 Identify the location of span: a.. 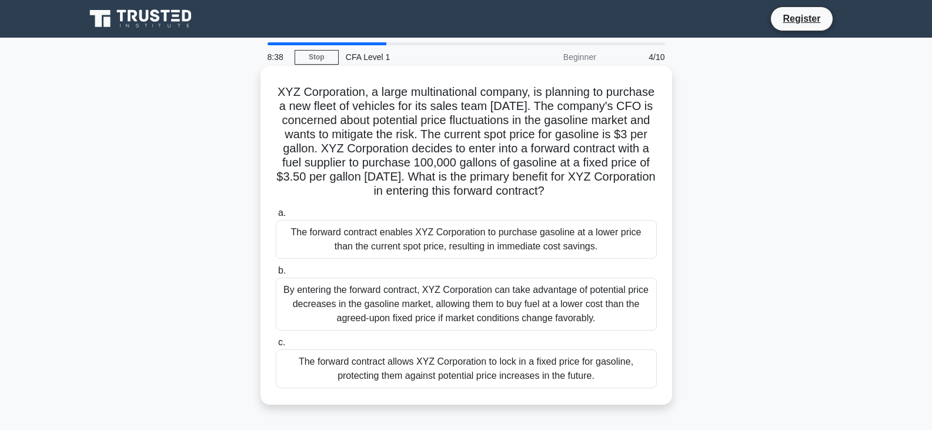
(282, 212).